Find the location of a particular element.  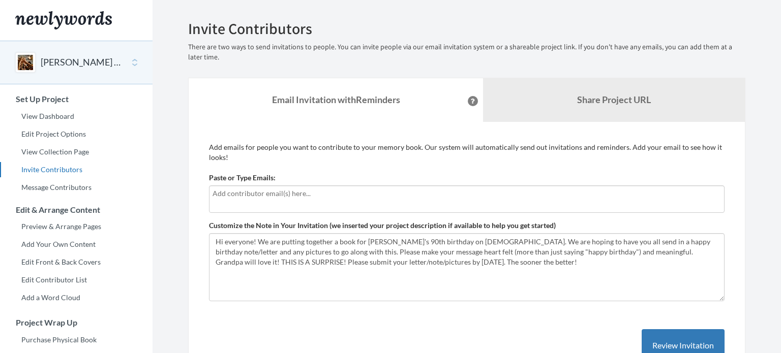

input: Add contributor email(s) here... is located at coordinates (467, 194).